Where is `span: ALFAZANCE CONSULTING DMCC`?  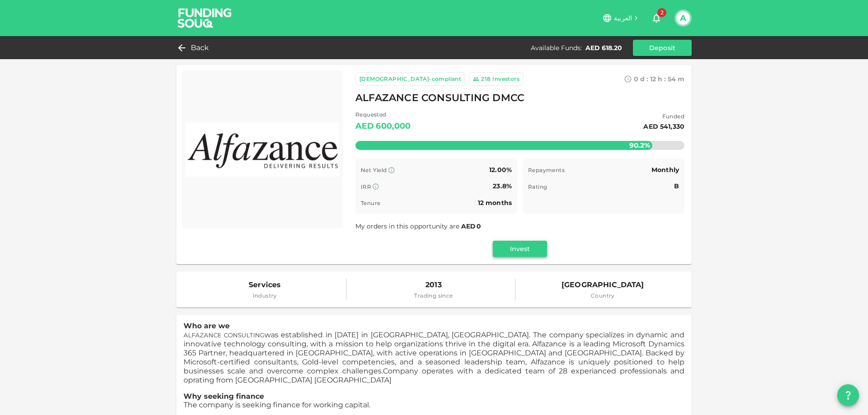 span: ALFAZANCE CONSULTING DMCC is located at coordinates (440, 98).